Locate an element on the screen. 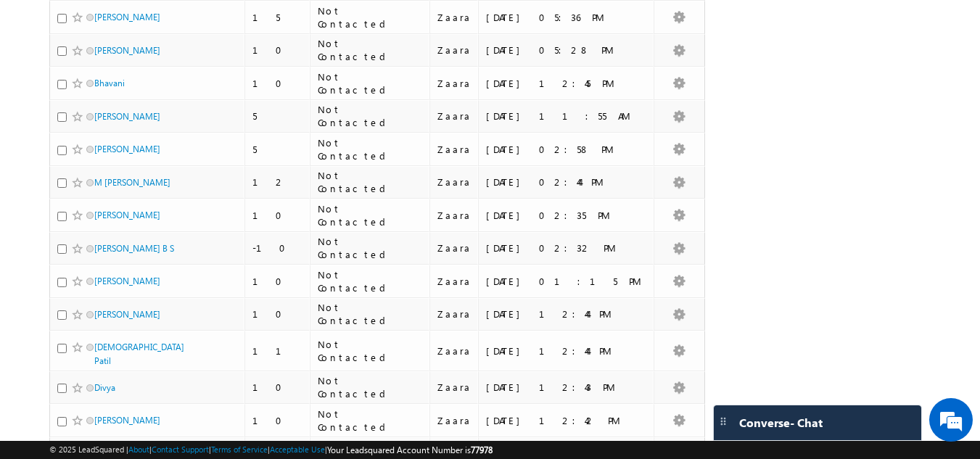  a: Acceptable Use is located at coordinates (297, 449).